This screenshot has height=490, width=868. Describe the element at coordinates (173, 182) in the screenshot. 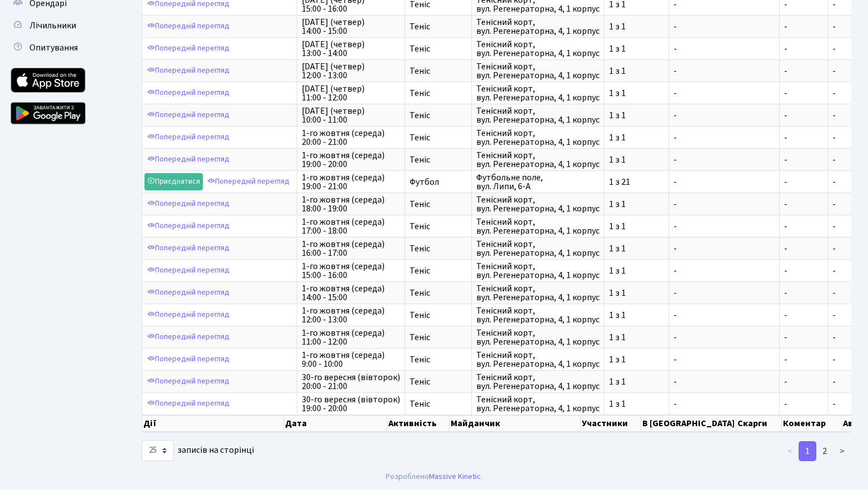

I see `a: Приєднатися` at that location.